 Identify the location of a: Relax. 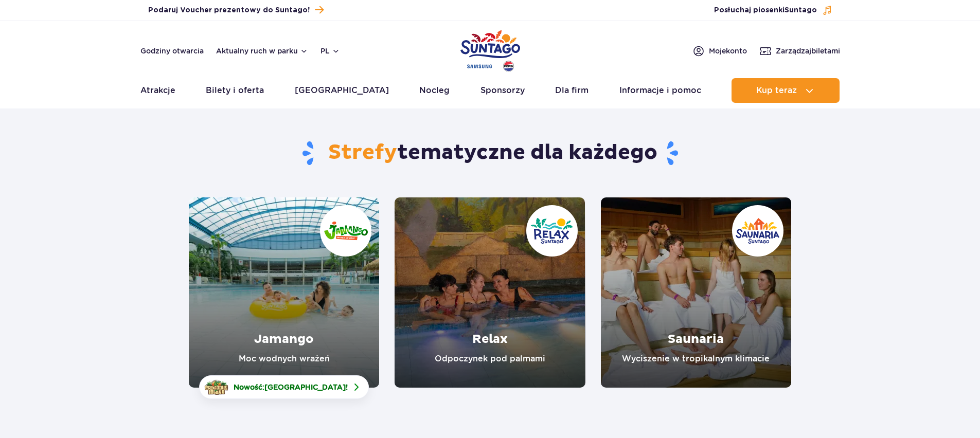
(490, 292).